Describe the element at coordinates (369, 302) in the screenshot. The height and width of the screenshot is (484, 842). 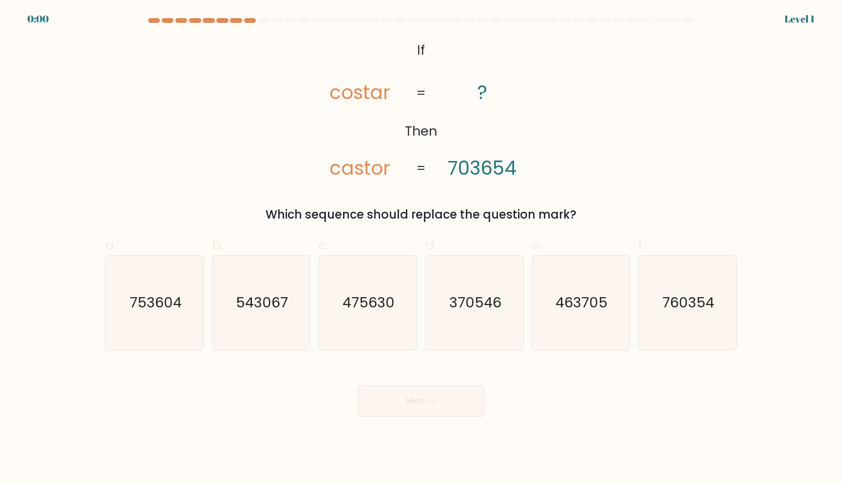
I see `text: 475630` at that location.